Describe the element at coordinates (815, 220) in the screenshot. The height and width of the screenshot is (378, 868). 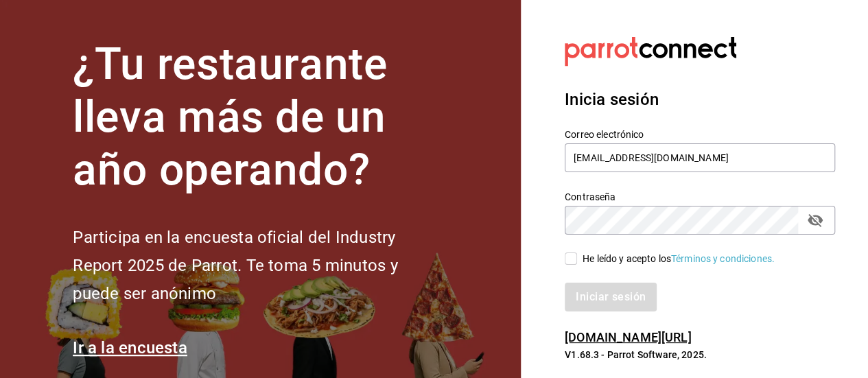
I see `button: passwordField` at that location.